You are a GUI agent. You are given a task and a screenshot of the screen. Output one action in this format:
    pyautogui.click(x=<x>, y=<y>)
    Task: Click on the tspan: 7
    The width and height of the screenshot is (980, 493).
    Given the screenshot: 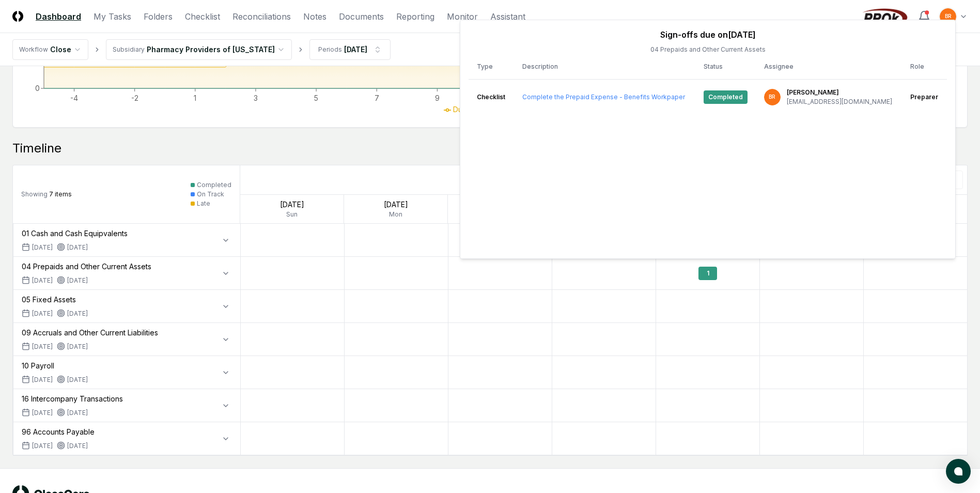 What is the action you would take?
    pyautogui.click(x=376, y=97)
    